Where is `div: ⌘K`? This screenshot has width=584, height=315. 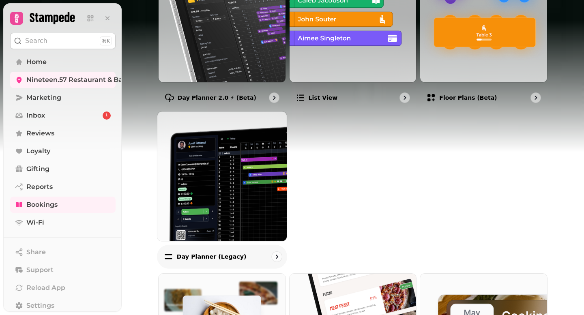 div: ⌘K is located at coordinates (106, 41).